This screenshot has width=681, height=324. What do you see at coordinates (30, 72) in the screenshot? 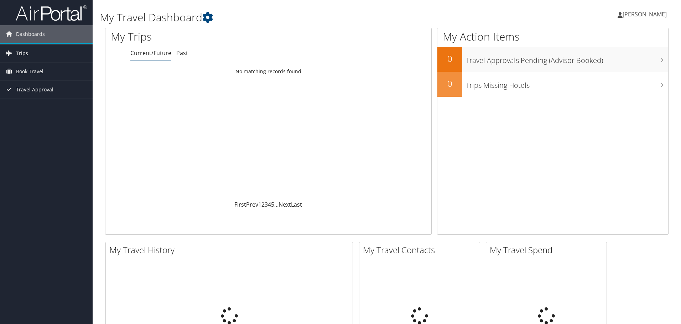
I see `span: Book Travel` at bounding box center [30, 72].